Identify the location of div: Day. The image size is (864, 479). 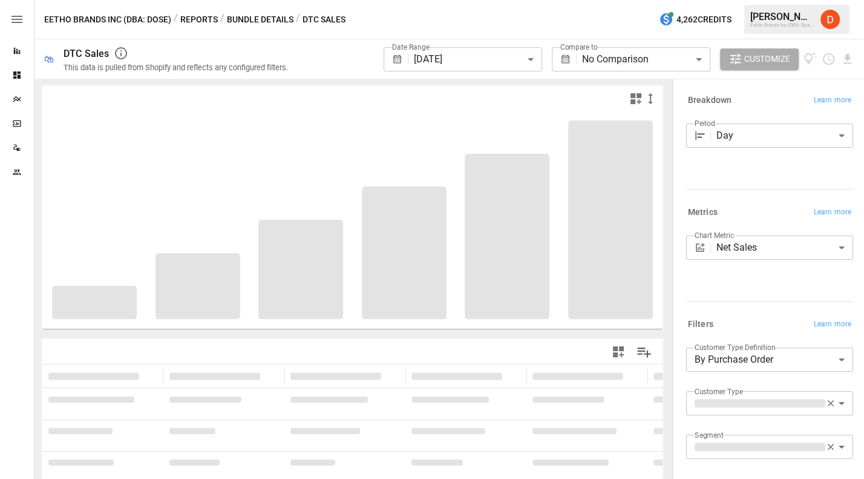
(785, 136).